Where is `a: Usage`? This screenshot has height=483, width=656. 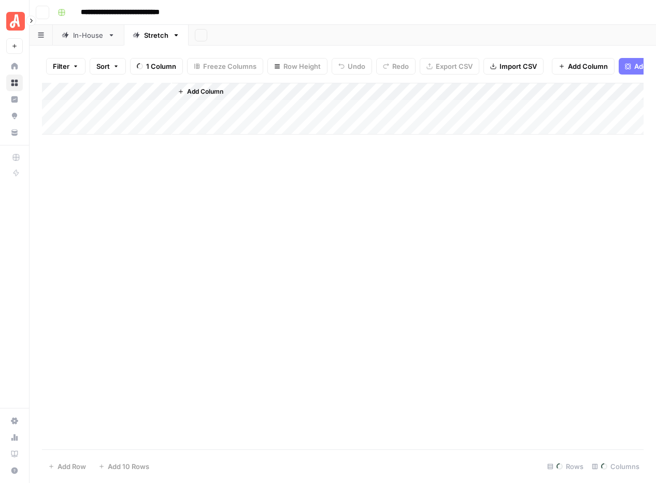
a: Usage is located at coordinates (15, 438).